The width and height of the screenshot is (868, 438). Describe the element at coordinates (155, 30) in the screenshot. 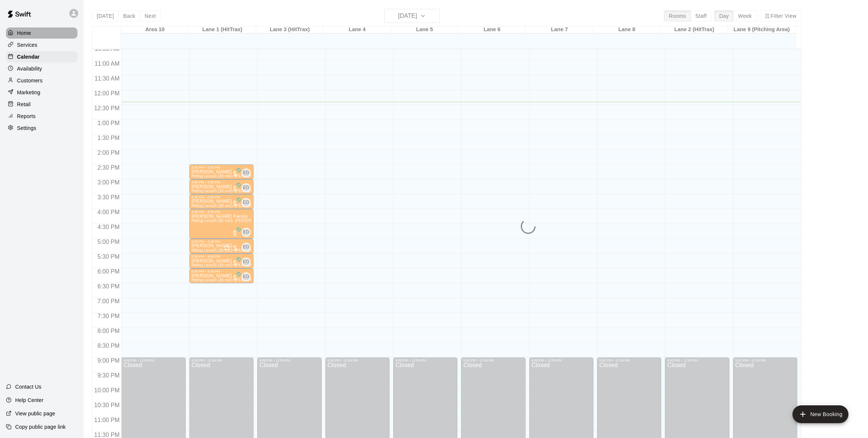

I see `div: Area 10` at that location.